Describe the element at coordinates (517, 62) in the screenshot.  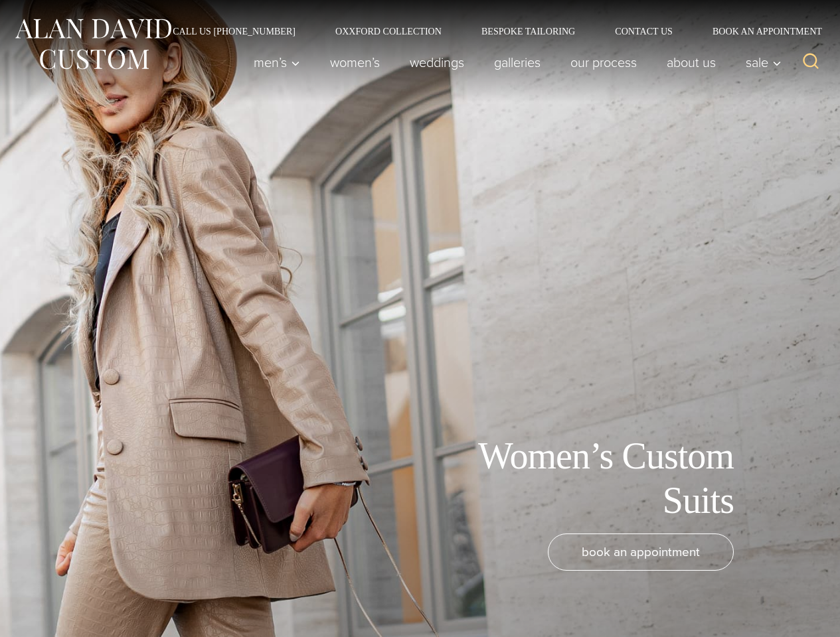
I see `a: Galleries` at that location.